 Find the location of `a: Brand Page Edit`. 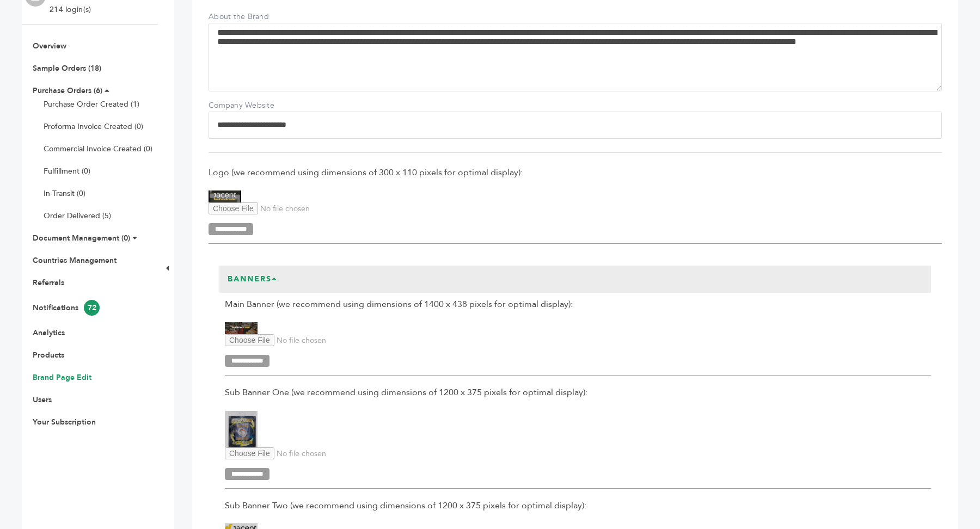

a: Brand Page Edit is located at coordinates (62, 377).